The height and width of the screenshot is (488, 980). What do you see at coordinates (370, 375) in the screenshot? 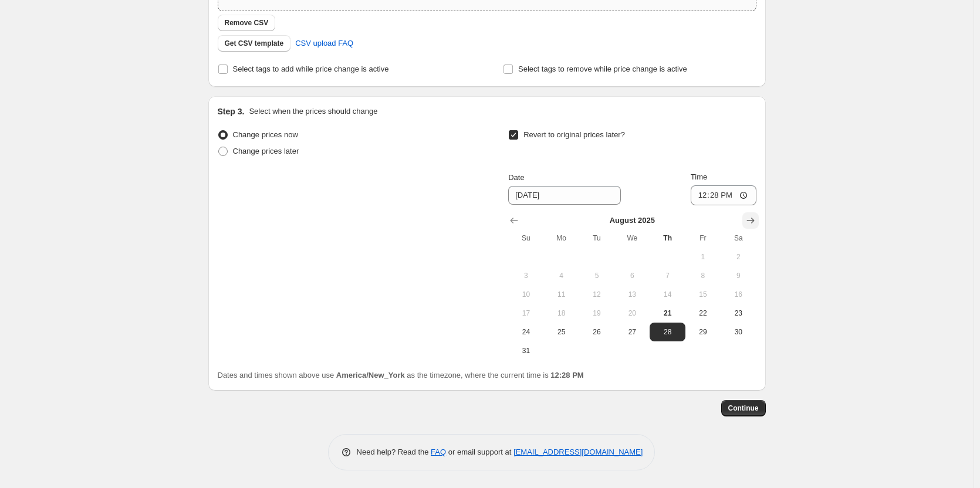
I see `b: America/New_York` at bounding box center [370, 375].